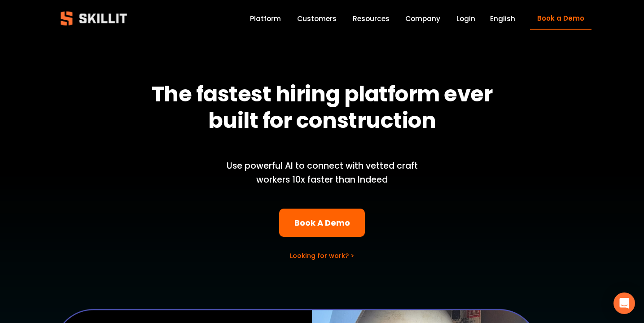  Describe the element at coordinates (503, 18) in the screenshot. I see `span: English` at that location.